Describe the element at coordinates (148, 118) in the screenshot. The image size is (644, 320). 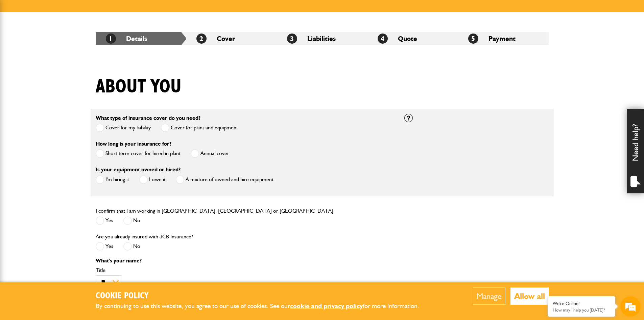
I see `label: What type of insurance cover do you need?` at that location.